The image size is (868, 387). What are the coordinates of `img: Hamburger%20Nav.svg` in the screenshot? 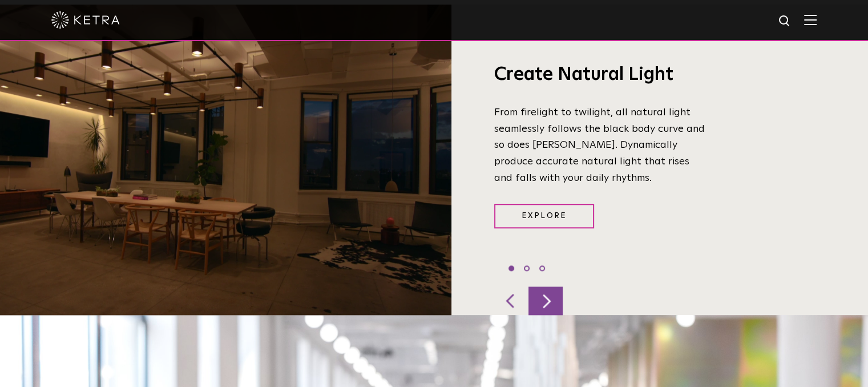 It's located at (810, 19).